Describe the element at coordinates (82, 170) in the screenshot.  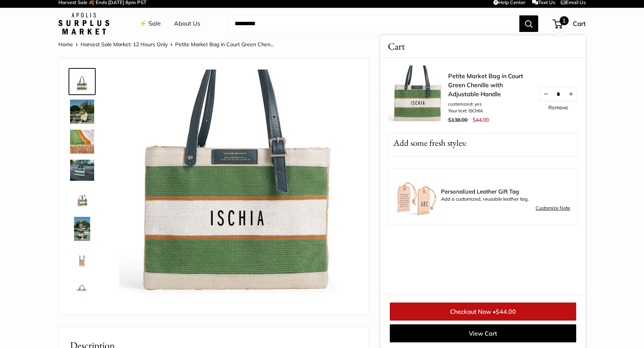
I see `a: description_Part of our original Chenille Collection` at that location.